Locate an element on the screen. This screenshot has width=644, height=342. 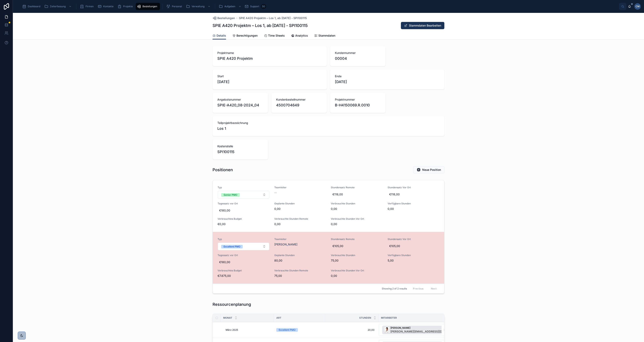
span: Firmen is located at coordinates (90, 6).